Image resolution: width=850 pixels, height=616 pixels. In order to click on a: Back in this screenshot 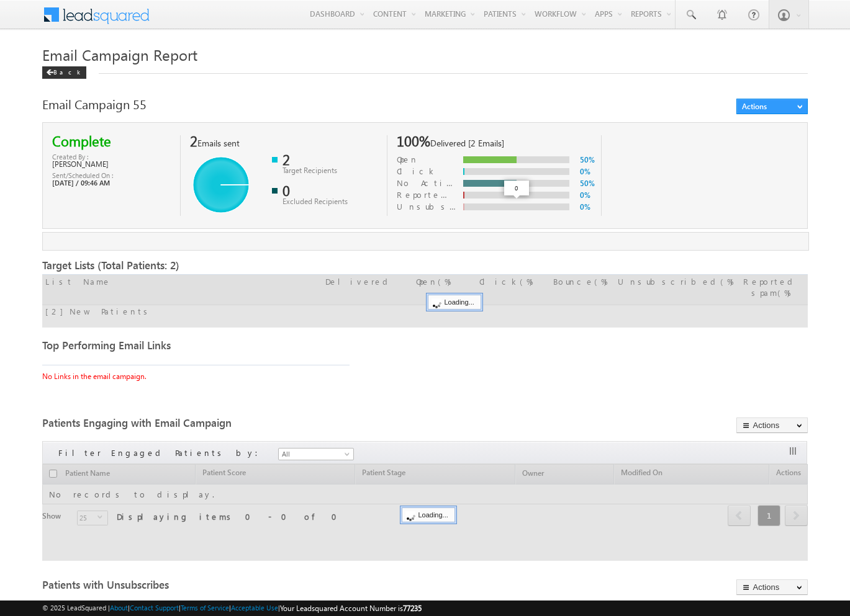, I will do `click(67, 71)`.